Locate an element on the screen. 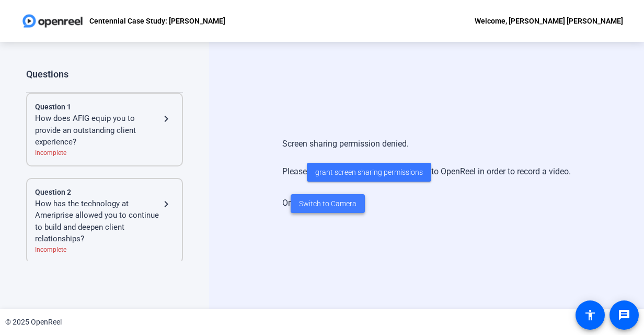 Image resolution: width=644 pixels, height=335 pixels. img: OpenReel logo is located at coordinates (52, 21).